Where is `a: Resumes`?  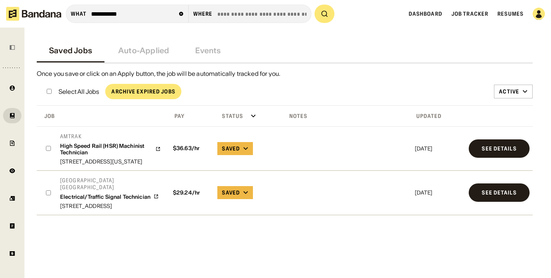 a: Resumes is located at coordinates (511, 14).